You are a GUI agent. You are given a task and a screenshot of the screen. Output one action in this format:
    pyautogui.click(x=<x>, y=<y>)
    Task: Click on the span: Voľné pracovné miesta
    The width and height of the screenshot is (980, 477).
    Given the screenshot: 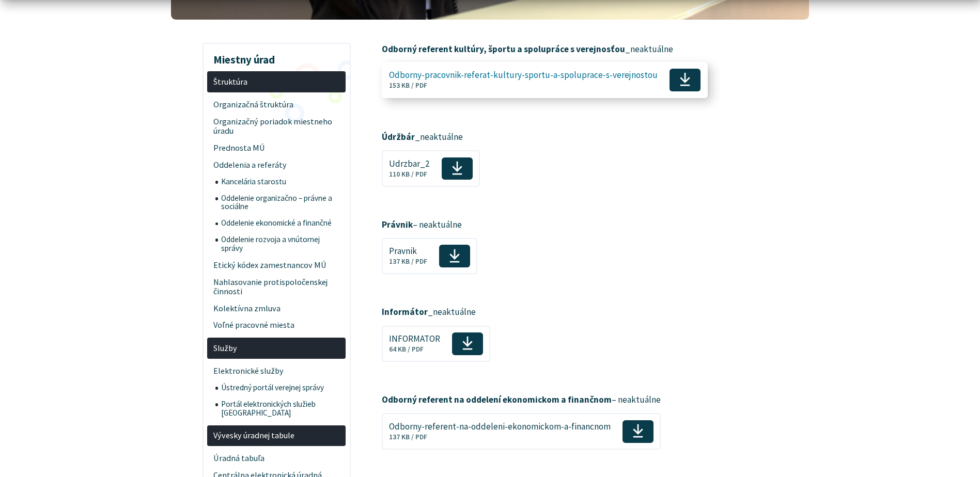 What is the action you would take?
    pyautogui.click(x=277, y=326)
    